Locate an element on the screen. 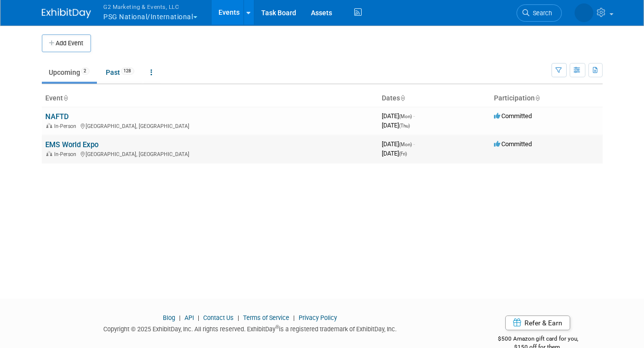 The width and height of the screenshot is (644, 348). a: Privacy Policy is located at coordinates (318, 317).